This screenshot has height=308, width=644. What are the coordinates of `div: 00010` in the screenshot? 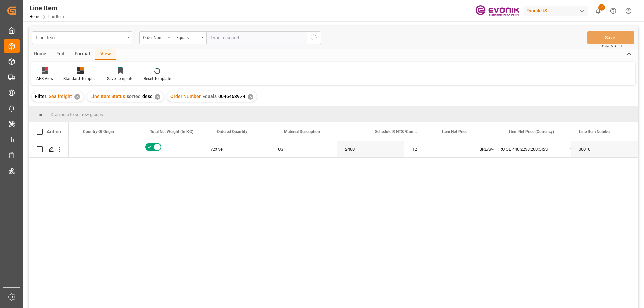 It's located at (604, 149).